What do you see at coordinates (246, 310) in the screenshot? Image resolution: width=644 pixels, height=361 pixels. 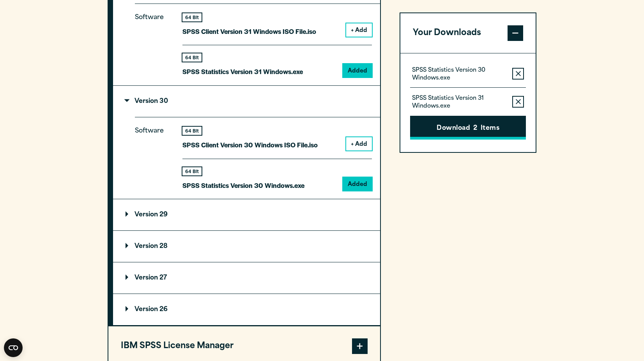 I see `summary: Version 26` at bounding box center [246, 310].